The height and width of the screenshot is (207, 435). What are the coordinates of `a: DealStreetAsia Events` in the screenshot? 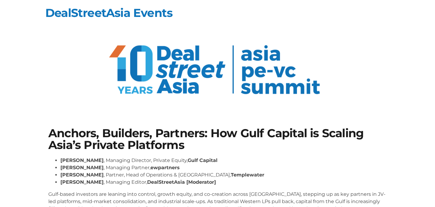 It's located at (109, 13).